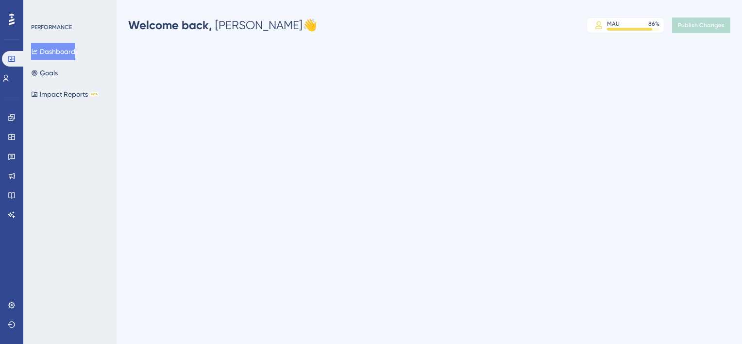 Image resolution: width=742 pixels, height=344 pixels. I want to click on button: Goals, so click(44, 73).